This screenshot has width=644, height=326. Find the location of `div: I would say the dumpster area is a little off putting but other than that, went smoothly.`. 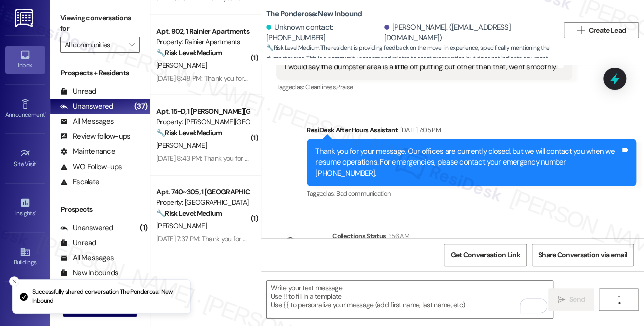

div: I would say the dumpster area is a little off putting but other than that, went smoothly. is located at coordinates (420, 67).